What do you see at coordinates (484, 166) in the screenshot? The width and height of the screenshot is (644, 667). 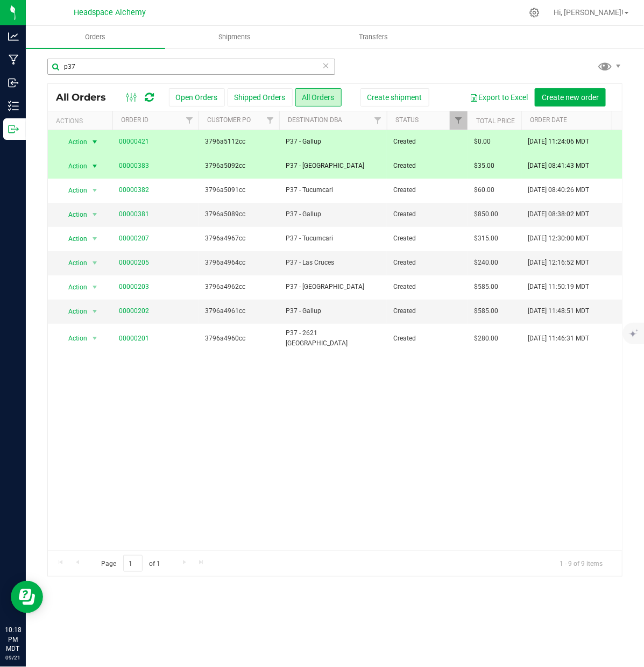 I see `span: $35.00` at bounding box center [484, 166].